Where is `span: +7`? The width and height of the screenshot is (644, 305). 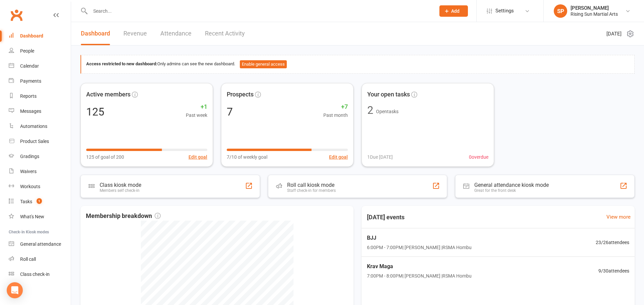 span: +7 is located at coordinates (335, 107).